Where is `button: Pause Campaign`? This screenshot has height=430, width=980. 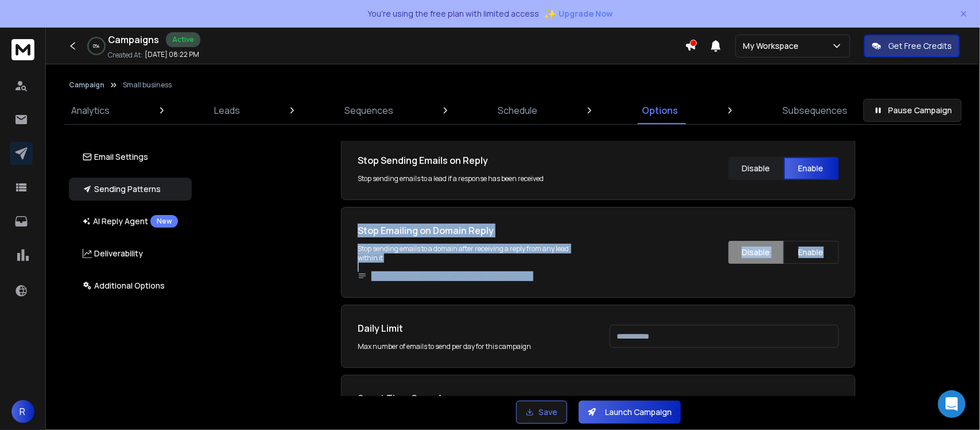 button: Pause Campaign is located at coordinates (913, 110).